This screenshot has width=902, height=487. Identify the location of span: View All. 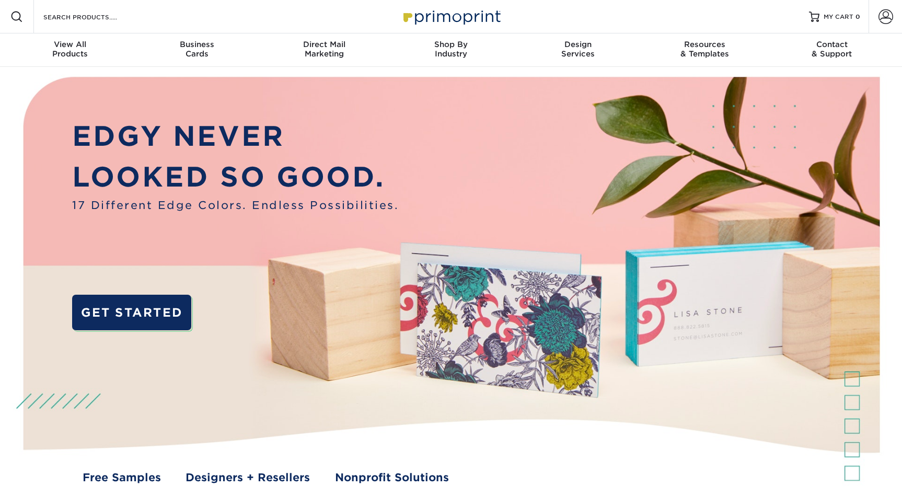
(70, 44).